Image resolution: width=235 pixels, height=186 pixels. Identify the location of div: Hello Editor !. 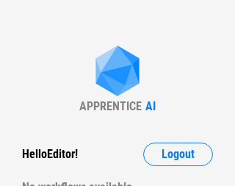
(50, 154).